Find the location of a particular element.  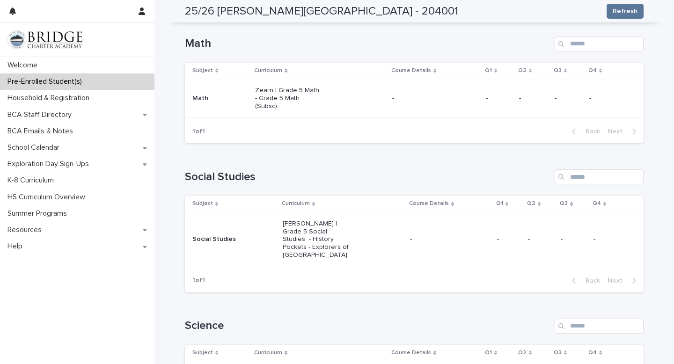

p: Exploration Day Sign-Ups is located at coordinates (50, 164).